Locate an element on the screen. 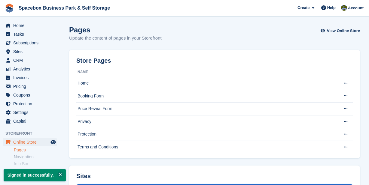 The height and width of the screenshot is (185, 369). span: Protection is located at coordinates (31, 104).